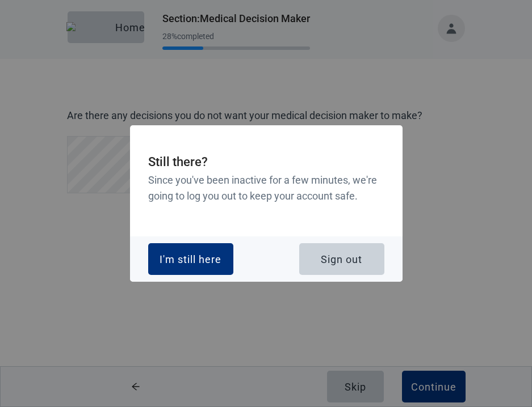 This screenshot has height=407, width=532. I want to click on button: I'm still here, so click(191, 259).